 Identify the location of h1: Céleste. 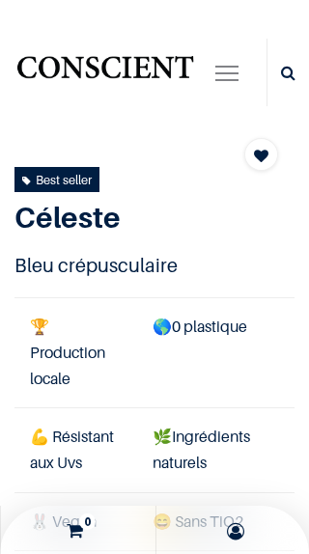
(154, 217).